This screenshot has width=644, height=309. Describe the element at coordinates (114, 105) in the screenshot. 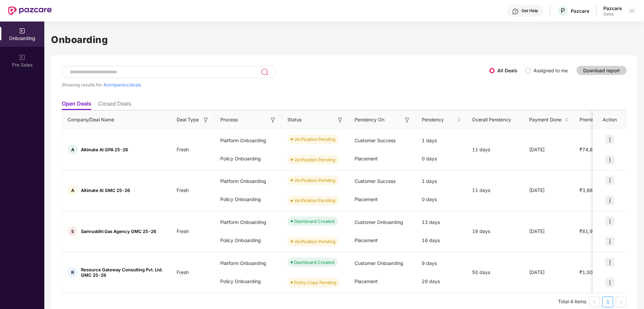

I see `li: Closed Deals` at that location.